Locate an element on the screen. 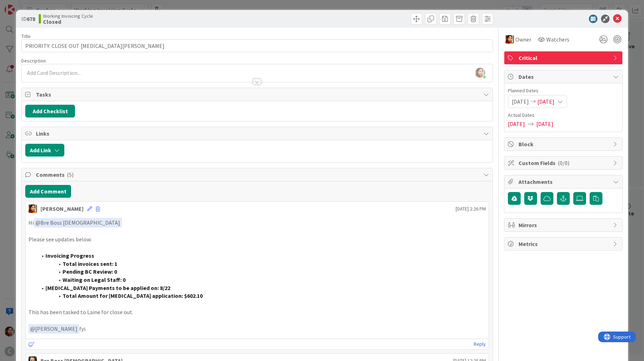 This screenshot has width=644, height=361. span: Critical is located at coordinates (564, 58).